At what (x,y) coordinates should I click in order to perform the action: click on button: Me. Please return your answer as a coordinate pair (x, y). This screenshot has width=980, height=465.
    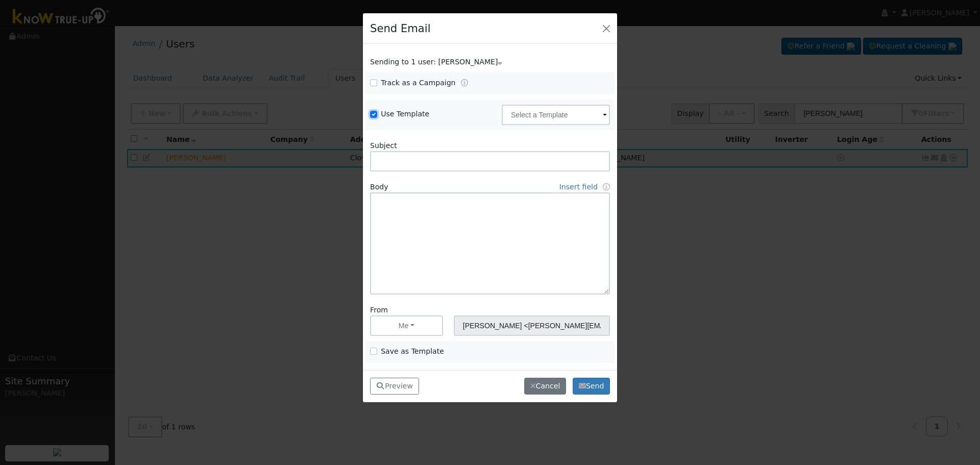
    Looking at the image, I should click on (406, 325).